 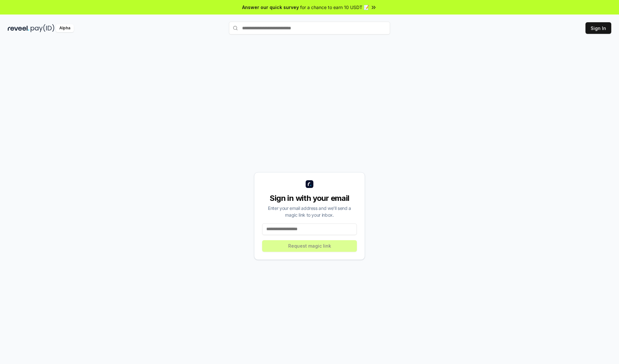 What do you see at coordinates (43, 28) in the screenshot?
I see `img: pay_id` at bounding box center [43, 28].